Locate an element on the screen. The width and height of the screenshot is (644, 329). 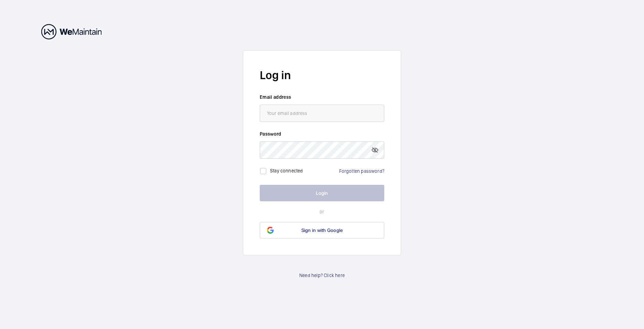
label: Password is located at coordinates (322, 134).